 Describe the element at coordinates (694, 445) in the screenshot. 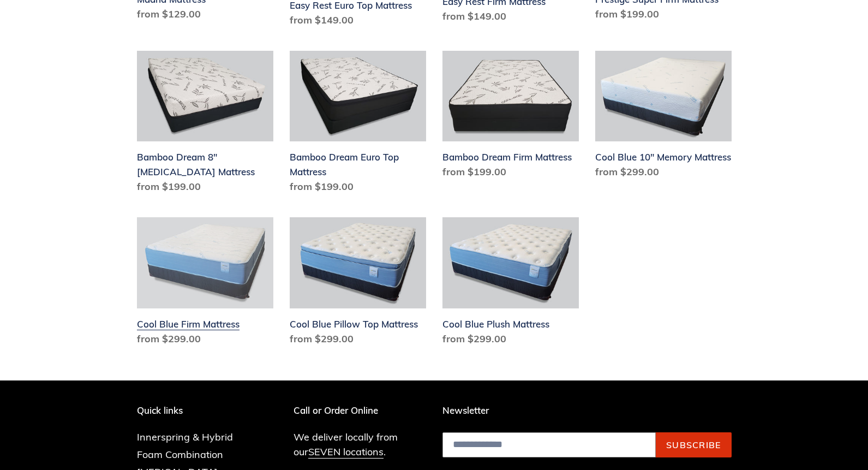

I see `span: Subscribe` at that location.